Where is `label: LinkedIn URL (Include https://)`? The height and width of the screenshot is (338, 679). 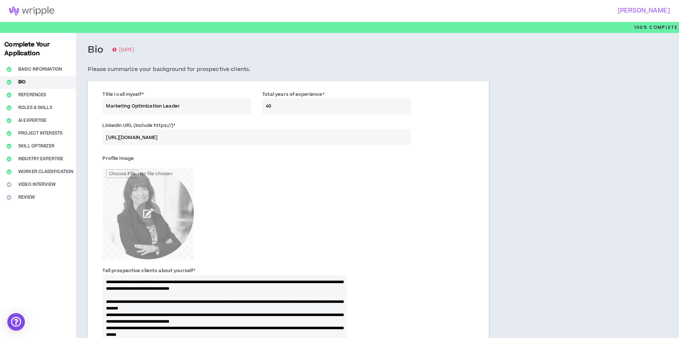 label: LinkedIn URL (Include https://) is located at coordinates (139, 125).